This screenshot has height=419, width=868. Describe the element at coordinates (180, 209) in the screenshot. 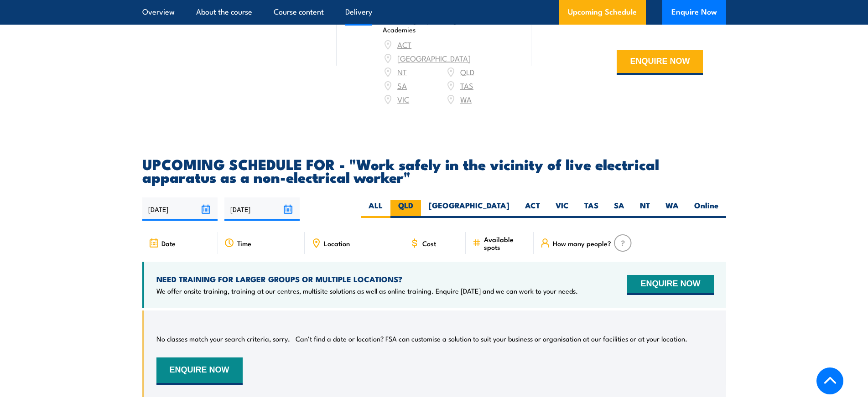

I see `input: From date` at that location.